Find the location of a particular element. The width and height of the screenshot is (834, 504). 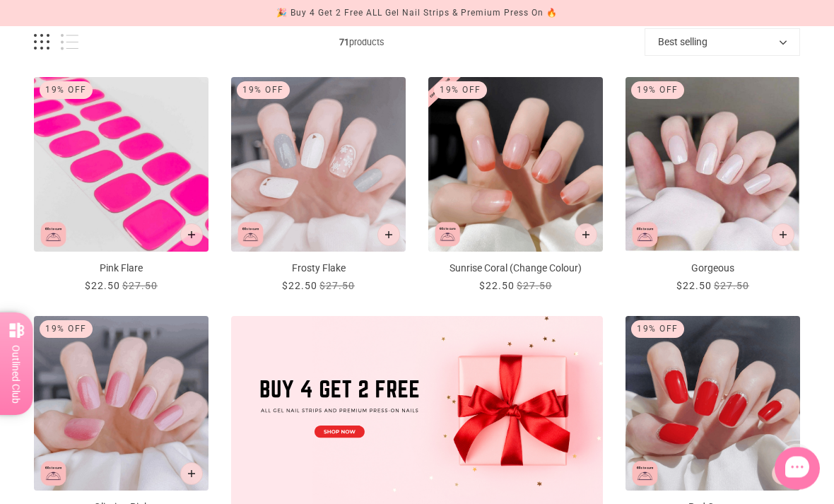

span: products is located at coordinates (361, 43).